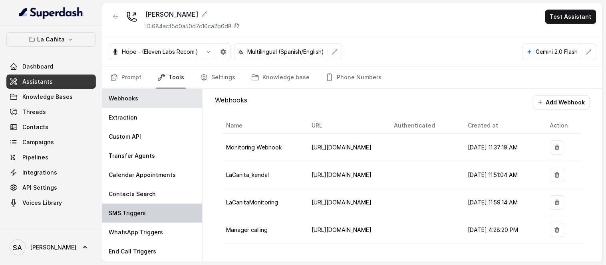 This screenshot has height=265, width=606. I want to click on text: SA, so click(18, 248).